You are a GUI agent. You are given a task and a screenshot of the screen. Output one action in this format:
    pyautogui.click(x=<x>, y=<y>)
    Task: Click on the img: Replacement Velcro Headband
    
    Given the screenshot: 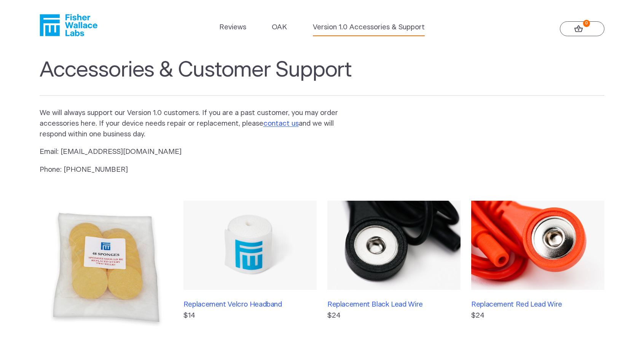 What is the action you would take?
    pyautogui.click(x=250, y=245)
    